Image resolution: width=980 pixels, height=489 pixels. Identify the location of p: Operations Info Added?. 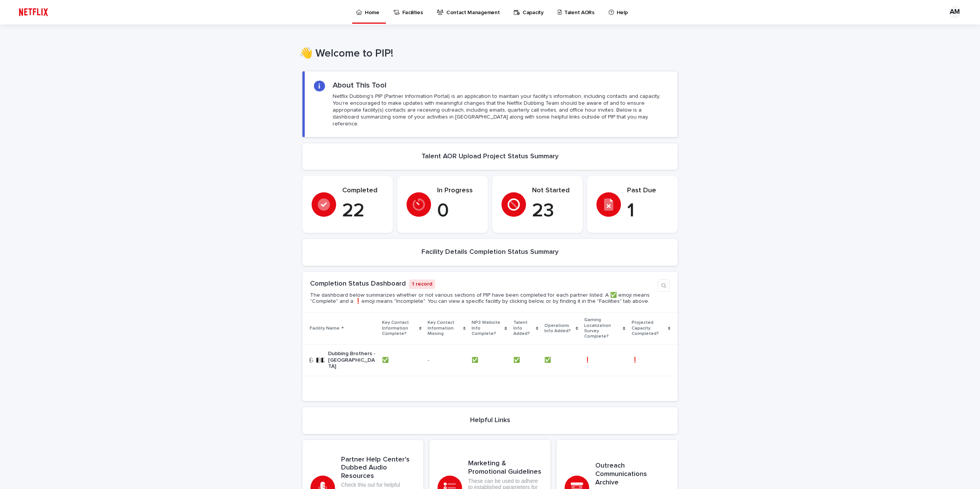
(559, 329).